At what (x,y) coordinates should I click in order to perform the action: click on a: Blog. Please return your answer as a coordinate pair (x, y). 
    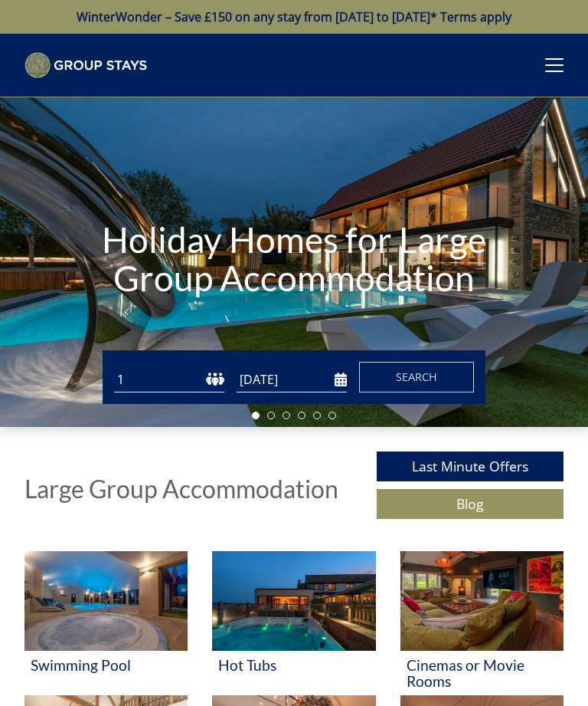
    Looking at the image, I should click on (471, 504).